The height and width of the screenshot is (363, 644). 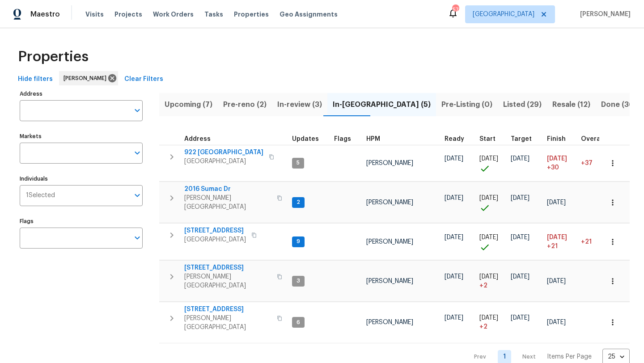 What do you see at coordinates (467, 105) in the screenshot?
I see `span: Pre-Listing (0)` at bounding box center [467, 105].